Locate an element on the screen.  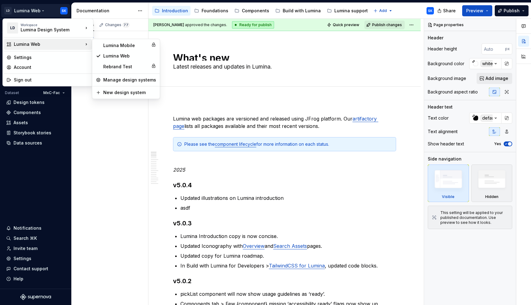
div: Settings is located at coordinates (52, 57).